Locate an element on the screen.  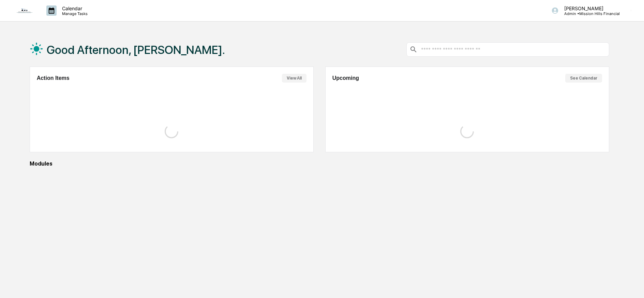
button: See Calendar is located at coordinates (584, 78).